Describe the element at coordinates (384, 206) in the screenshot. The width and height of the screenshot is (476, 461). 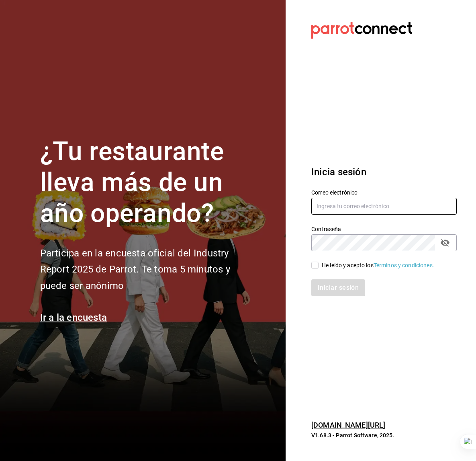
I see `input: Ingresa tu correo electrónico` at that location.